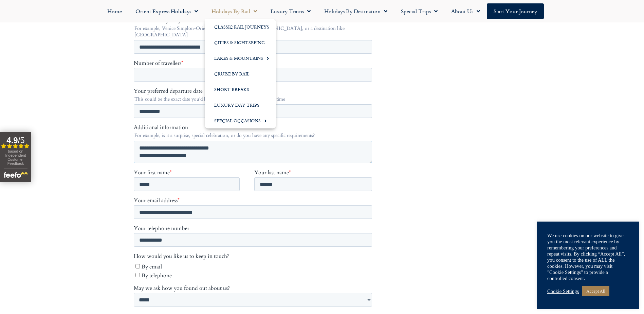 This screenshot has height=314, width=644. Describe the element at coordinates (563, 291) in the screenshot. I see `a: Cookie Settings` at that location.